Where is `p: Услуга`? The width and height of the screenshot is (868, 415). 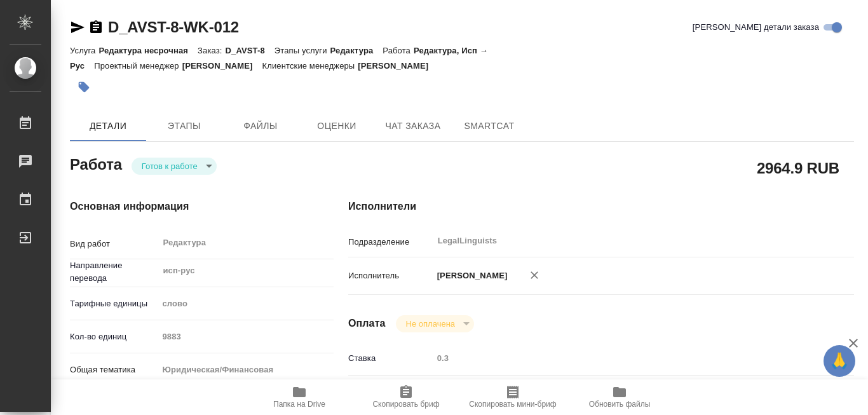 p: Услуга is located at coordinates (84, 50).